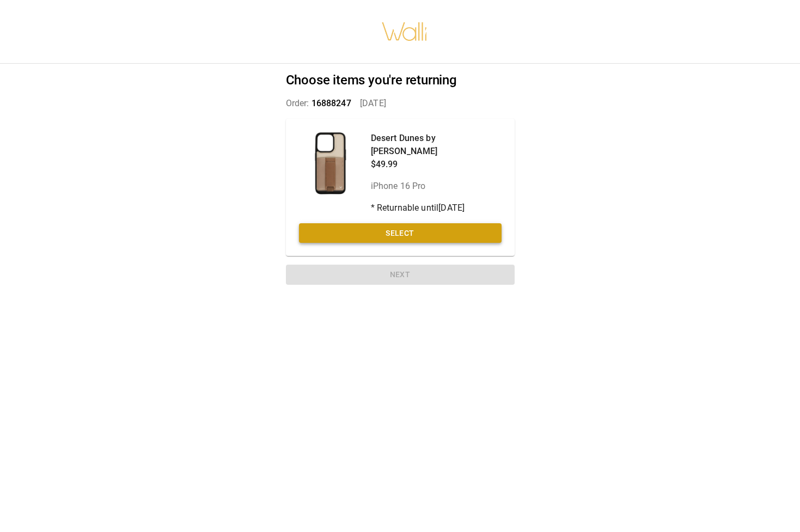 Image resolution: width=800 pixels, height=532 pixels. I want to click on button: Select, so click(401, 233).